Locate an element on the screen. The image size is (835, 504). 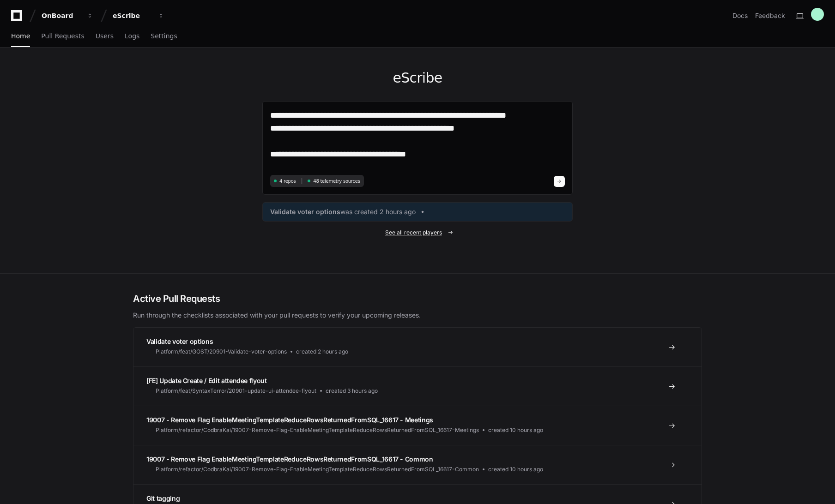
a: Settings is located at coordinates (164, 37).